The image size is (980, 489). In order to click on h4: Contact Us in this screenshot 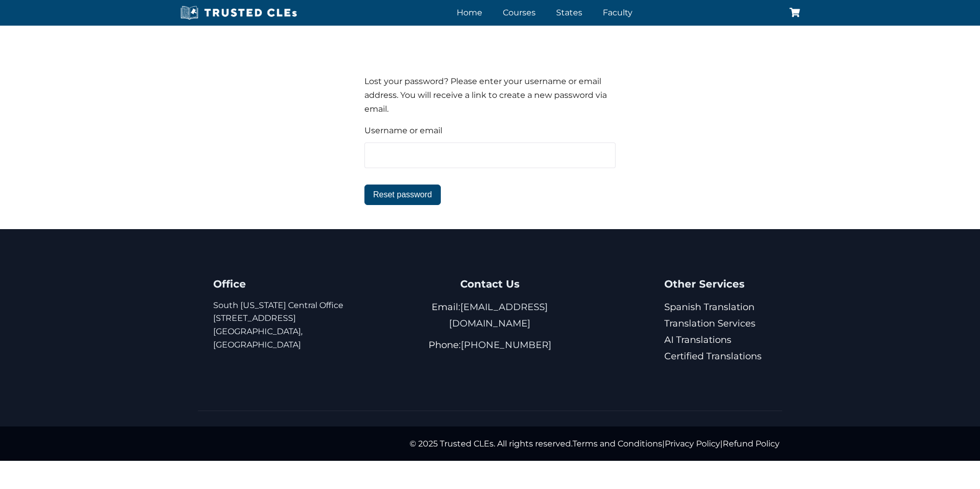, I will do `click(490, 284)`.